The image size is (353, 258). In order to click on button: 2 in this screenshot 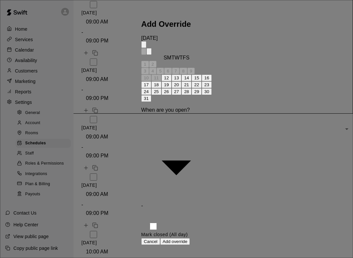, I will do `click(153, 64)`.